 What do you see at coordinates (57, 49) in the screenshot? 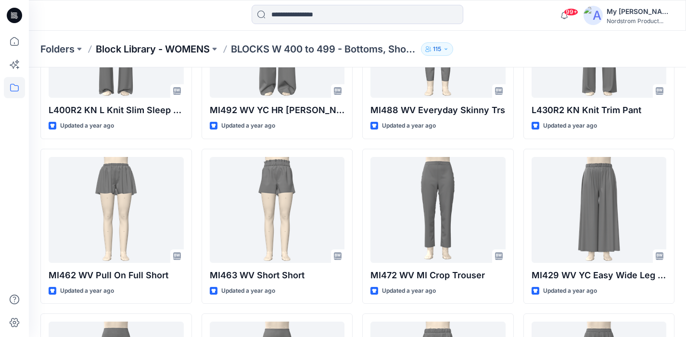
I see `p: Folders` at bounding box center [57, 49].